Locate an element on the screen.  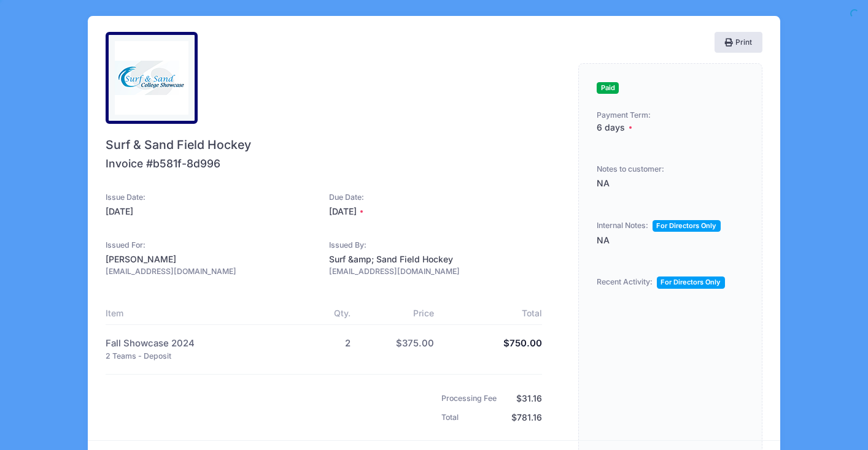
div: 6 days is located at coordinates (670, 128).